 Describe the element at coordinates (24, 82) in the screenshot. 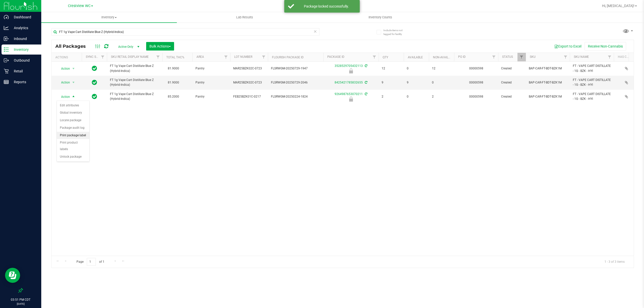

I see `p: Reports` at that location.